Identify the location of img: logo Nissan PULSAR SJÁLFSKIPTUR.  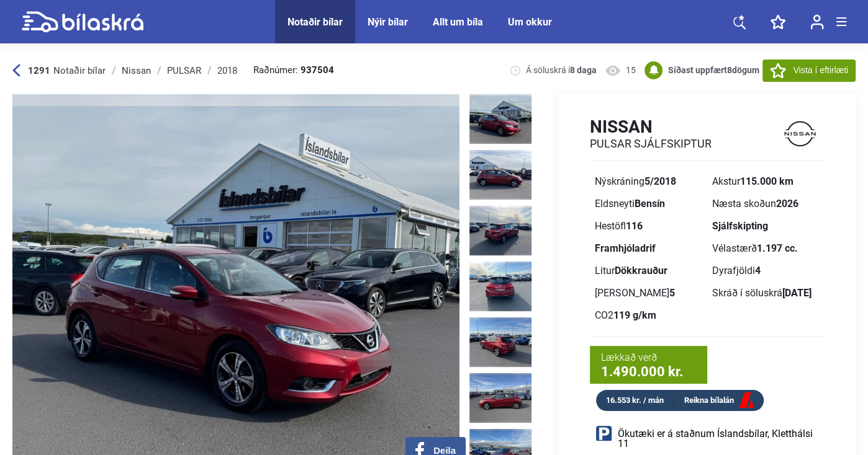
(800, 134).